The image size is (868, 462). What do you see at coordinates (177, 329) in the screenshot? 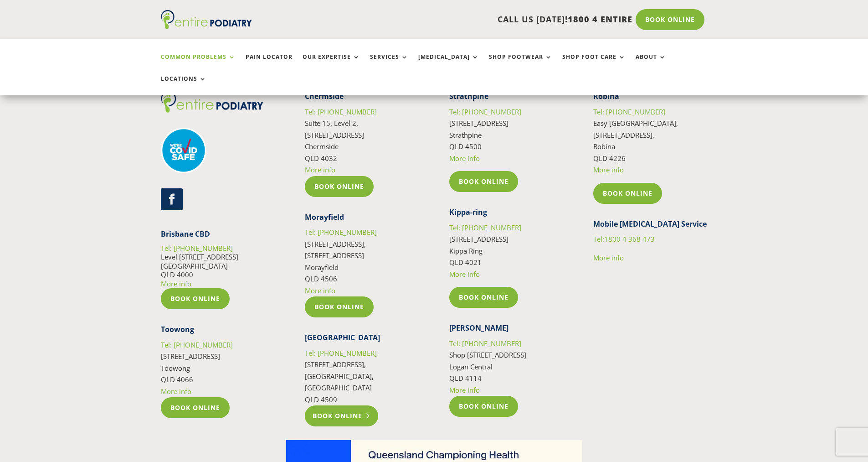
I see `strong: Toowong` at bounding box center [177, 329].